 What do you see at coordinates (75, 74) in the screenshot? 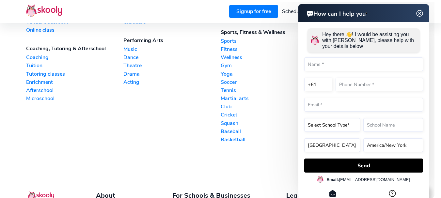
I see `a: Tutoring classes` at bounding box center [75, 74].